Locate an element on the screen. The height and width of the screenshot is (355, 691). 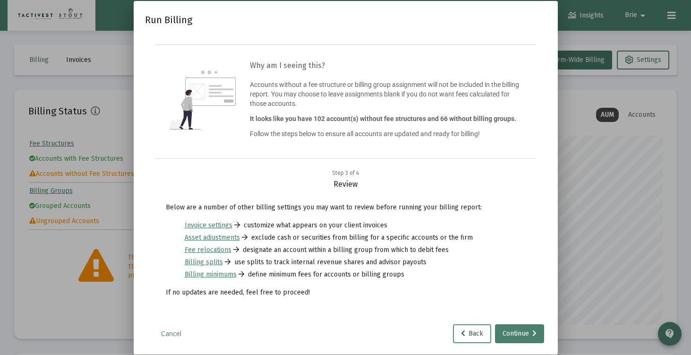
h3: Why am I seeing this? is located at coordinates (386, 66).